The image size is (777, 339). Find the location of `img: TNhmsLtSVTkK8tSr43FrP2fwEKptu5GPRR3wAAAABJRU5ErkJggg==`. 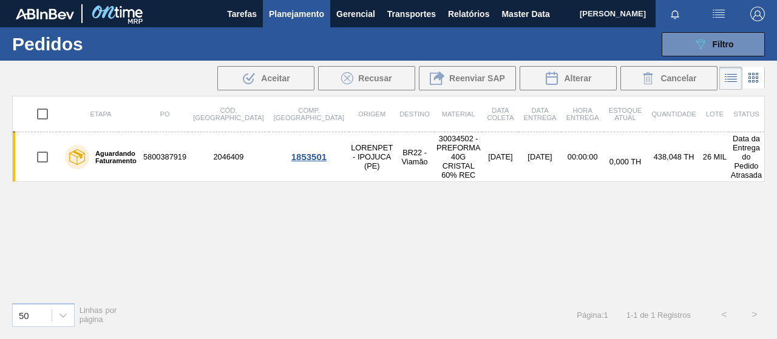

img: TNhmsLtSVTkK8tSr43FrP2fwEKptu5GPRR3wAAAABJRU5ErkJggg== is located at coordinates (45, 14).